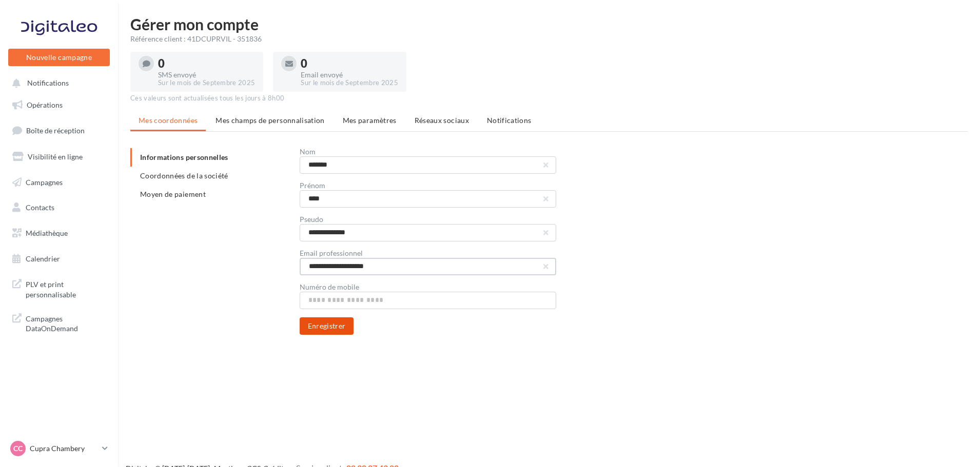 This screenshot has width=980, height=467. I want to click on h1: Gérer mon compte, so click(549, 24).